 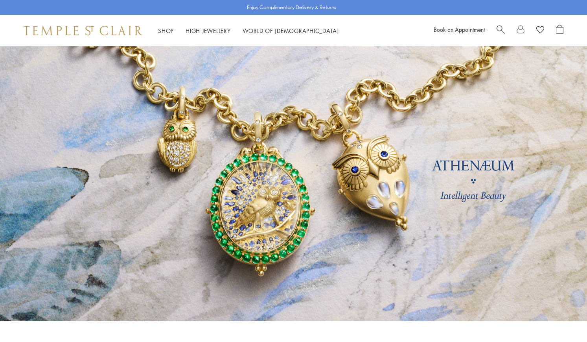 I want to click on a: ShopShop, so click(x=166, y=31).